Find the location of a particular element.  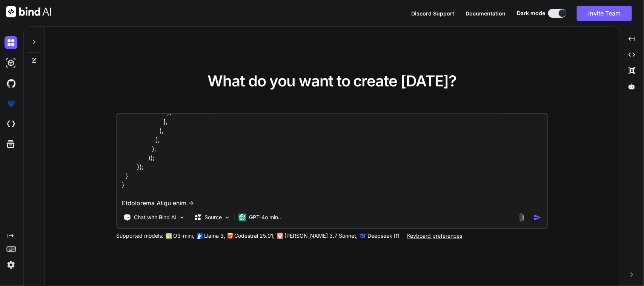

img: githubDark is located at coordinates (11, 84).